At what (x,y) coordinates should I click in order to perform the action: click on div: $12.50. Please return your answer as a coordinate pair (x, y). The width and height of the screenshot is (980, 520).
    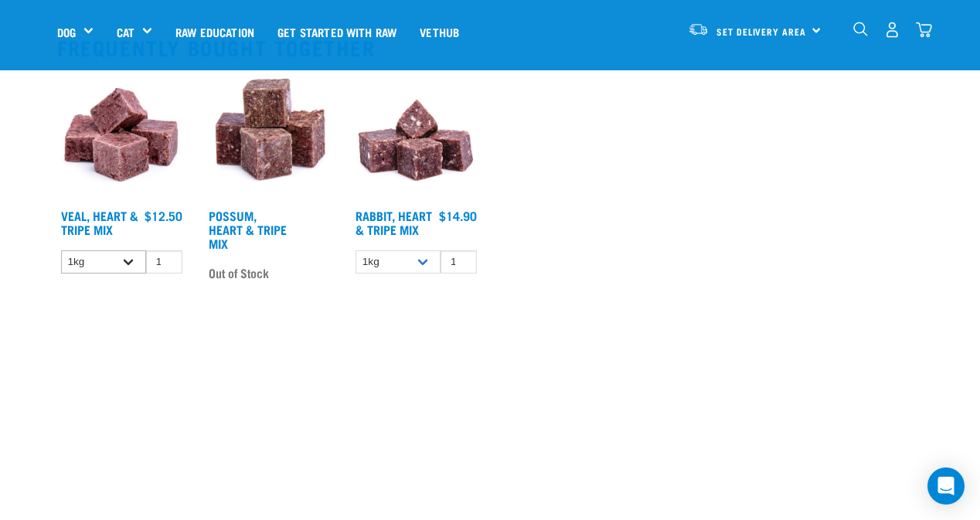
    Looking at the image, I should click on (163, 216).